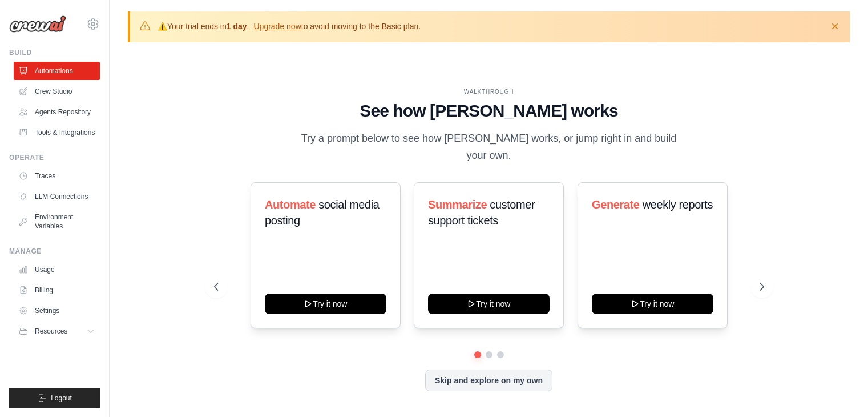 The width and height of the screenshot is (868, 417). What do you see at coordinates (57, 176) in the screenshot?
I see `a: Traces` at bounding box center [57, 176].